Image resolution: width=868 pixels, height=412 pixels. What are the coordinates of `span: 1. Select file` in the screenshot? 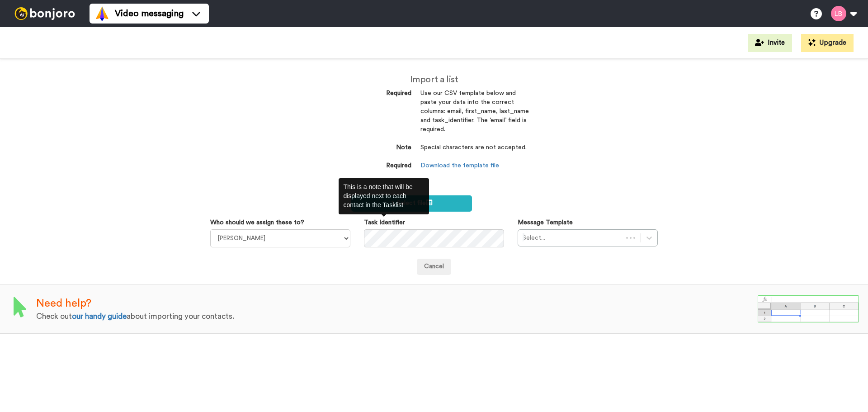 It's located at (412, 203).